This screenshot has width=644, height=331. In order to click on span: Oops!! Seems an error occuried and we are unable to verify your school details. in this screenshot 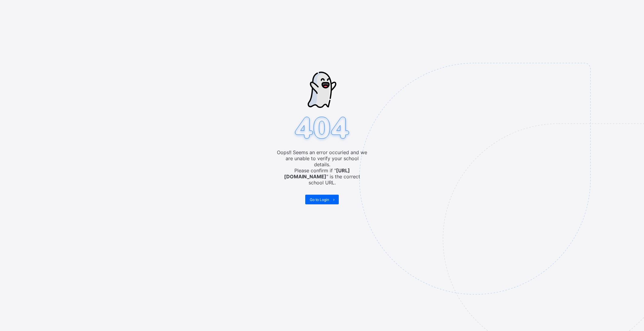, I will do `click(322, 158)`.